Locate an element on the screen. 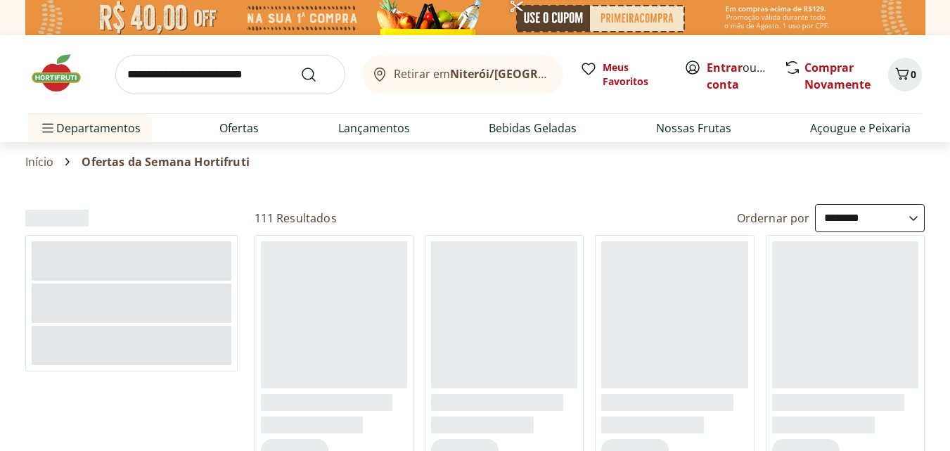  span: Ofertas da Semana Hortifruti is located at coordinates (165, 162).